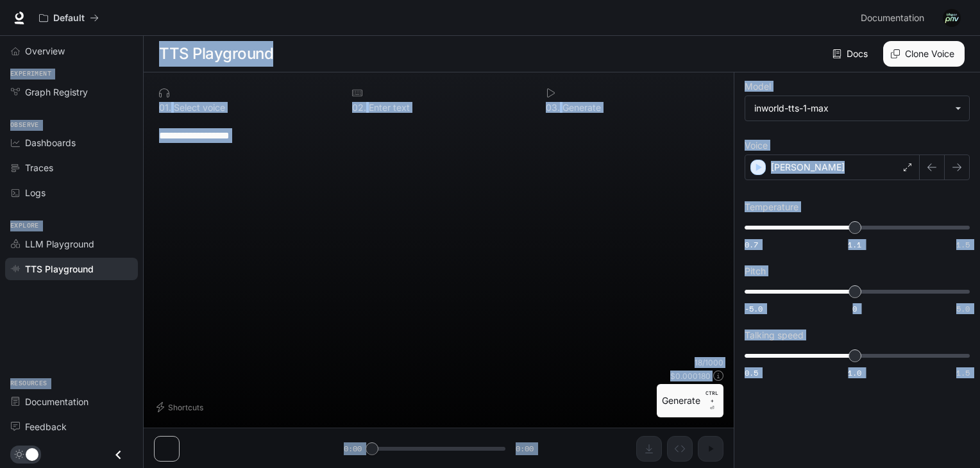  What do you see at coordinates (952, 18) in the screenshot?
I see `button: User avatar` at bounding box center [952, 18].